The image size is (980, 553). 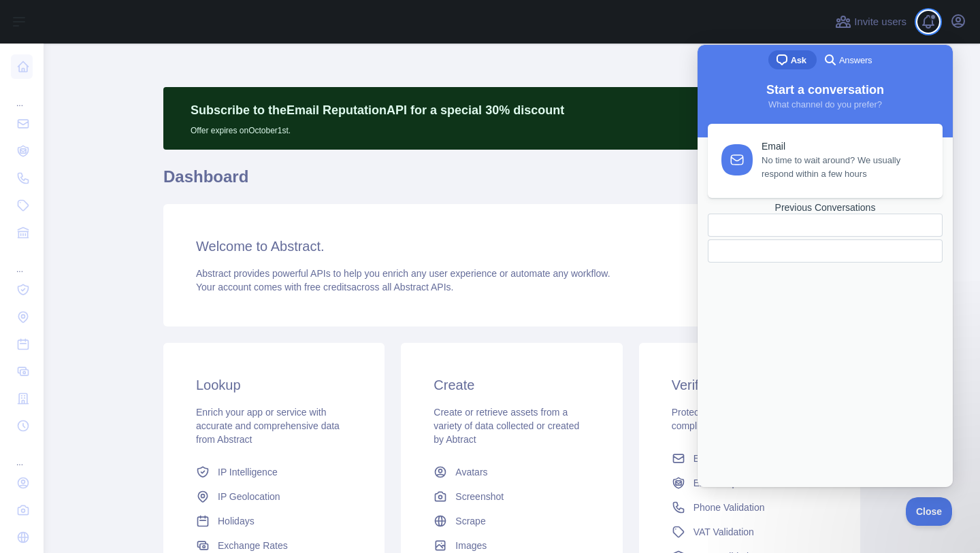 I want to click on h3: Lookup, so click(x=274, y=385).